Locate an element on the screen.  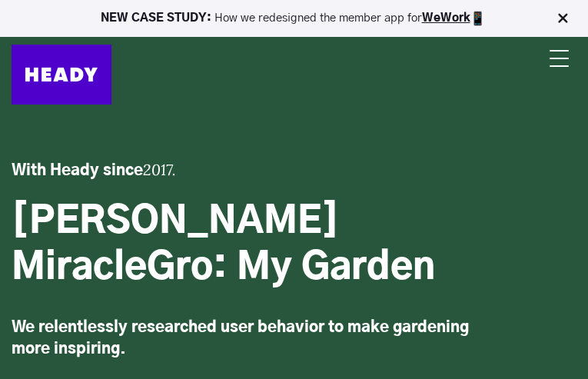
img: Close Bar is located at coordinates (563, 19).